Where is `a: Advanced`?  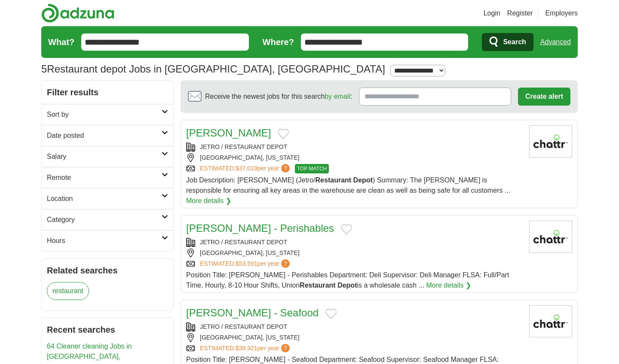 a: Advanced is located at coordinates (555, 42).